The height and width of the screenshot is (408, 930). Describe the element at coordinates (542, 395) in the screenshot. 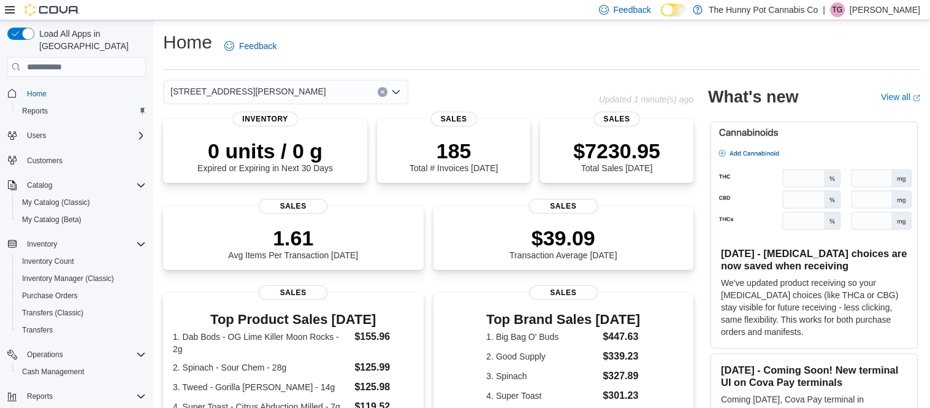

I see `dt: 4. Super Toast` at that location.